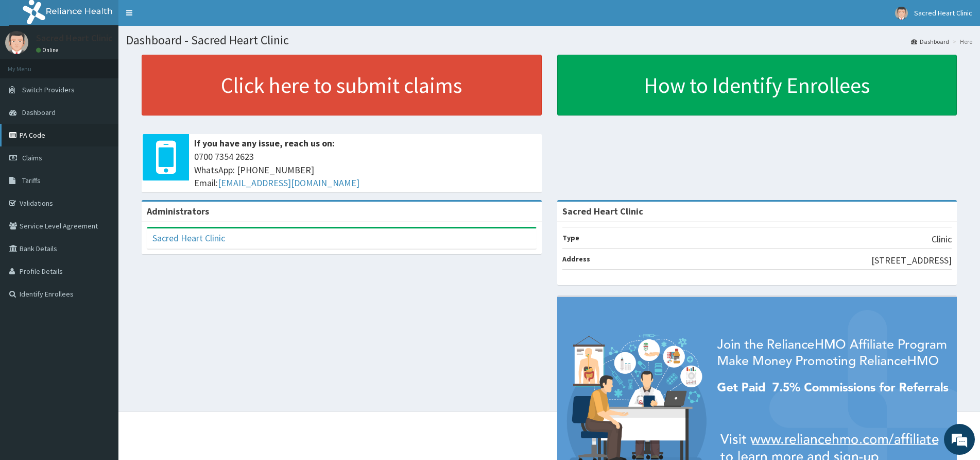 The width and height of the screenshot is (980, 460). Describe the element at coordinates (30, 64) in the screenshot. I see `img: d_794563401_company_1708531726252_794563401` at that location.